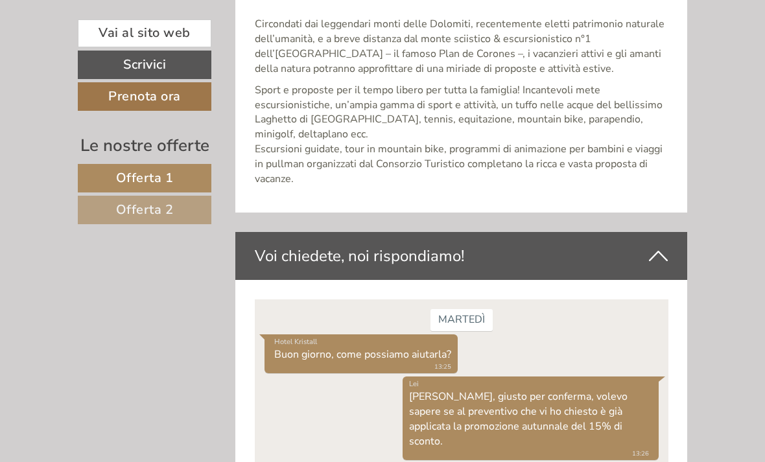  I want to click on button: Invia, so click(379, 350).